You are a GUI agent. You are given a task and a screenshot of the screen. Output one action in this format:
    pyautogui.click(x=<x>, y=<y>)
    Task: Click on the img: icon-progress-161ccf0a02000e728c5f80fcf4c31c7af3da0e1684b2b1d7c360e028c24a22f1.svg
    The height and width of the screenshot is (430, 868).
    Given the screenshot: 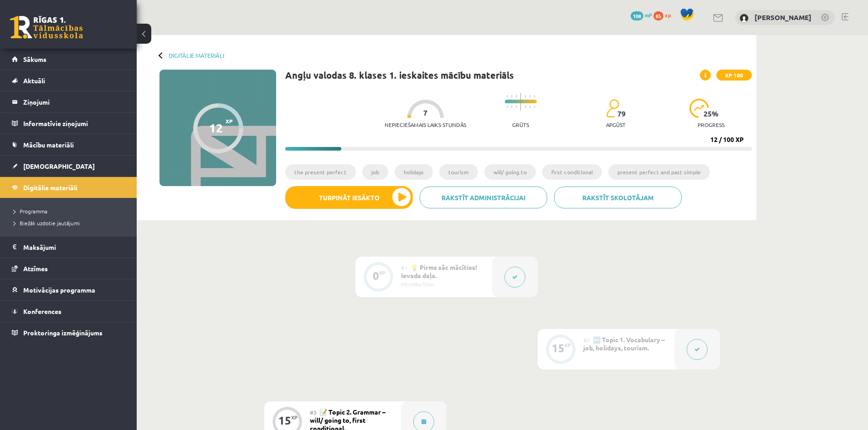 What is the action you would take?
    pyautogui.click(x=699, y=108)
    